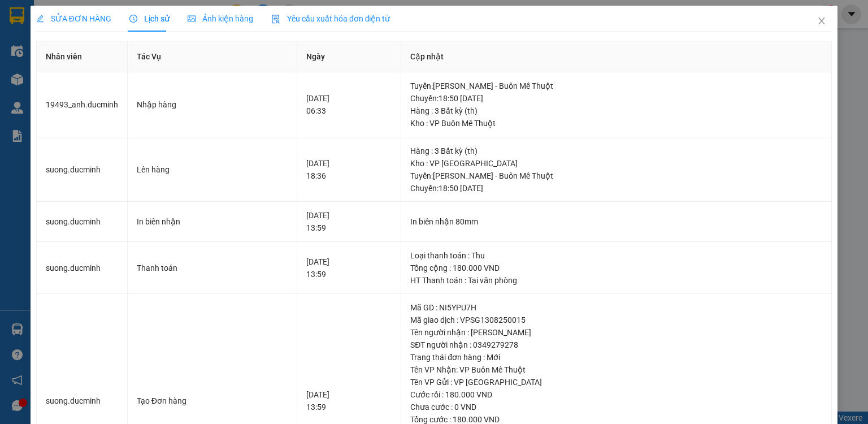  I want to click on div: HT Thanh toán : Tại văn phòng, so click(616, 280).